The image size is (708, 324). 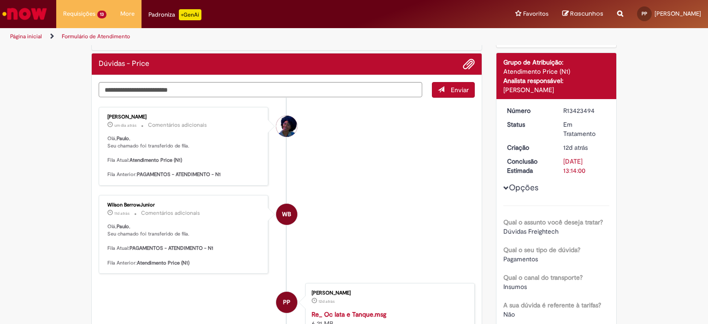 I want to click on dt: Criação, so click(x=528, y=147).